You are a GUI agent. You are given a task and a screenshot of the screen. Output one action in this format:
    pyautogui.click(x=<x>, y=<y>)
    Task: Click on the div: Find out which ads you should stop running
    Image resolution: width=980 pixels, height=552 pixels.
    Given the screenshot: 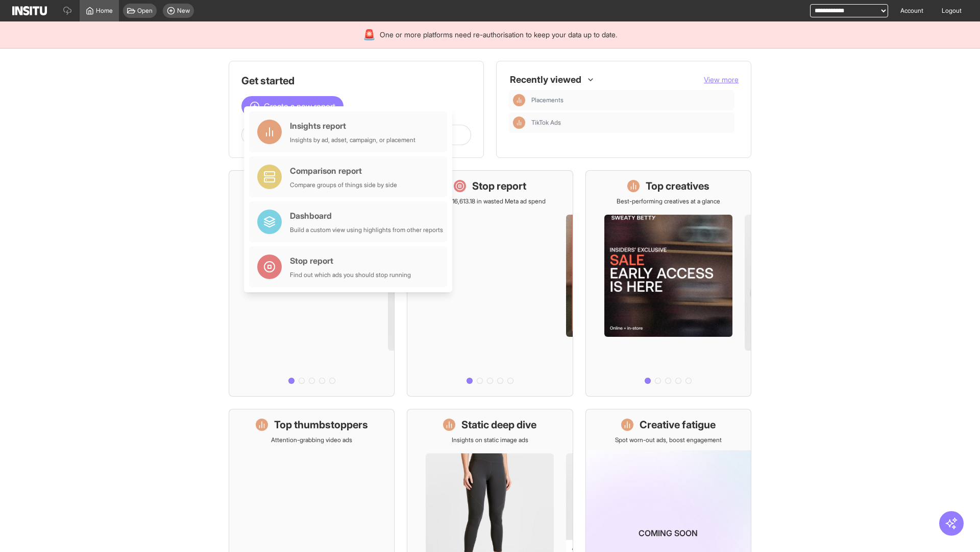 What is the action you would take?
    pyautogui.click(x=350, y=275)
    